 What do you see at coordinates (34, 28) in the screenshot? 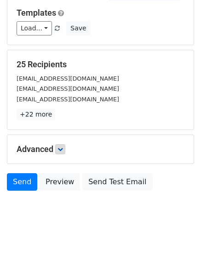
I see `a: Load...` at bounding box center [34, 28].